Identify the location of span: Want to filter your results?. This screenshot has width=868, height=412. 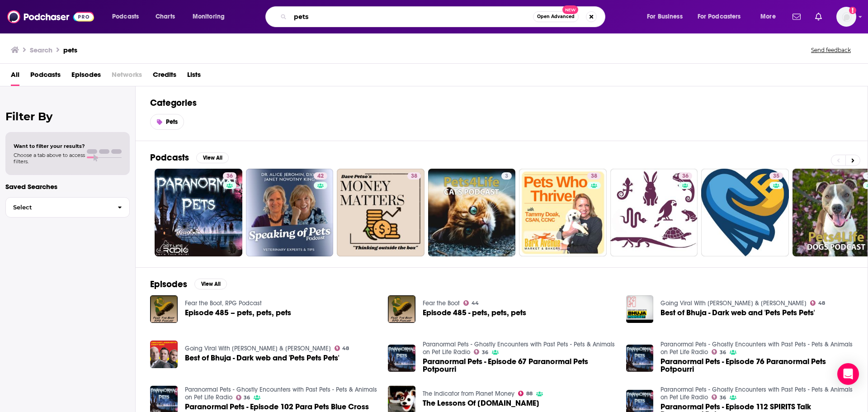
(49, 146).